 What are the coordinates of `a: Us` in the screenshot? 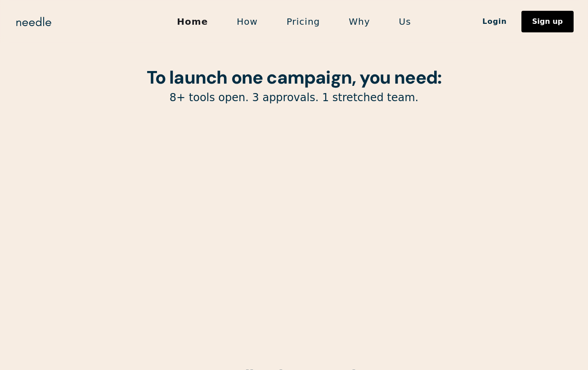 It's located at (405, 22).